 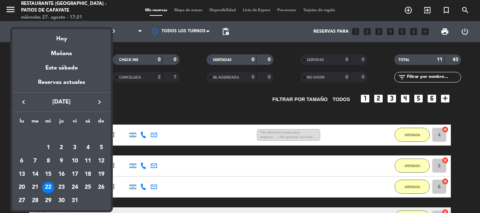 What do you see at coordinates (61, 68) in the screenshot?
I see `div: Este sábado` at bounding box center [61, 68].